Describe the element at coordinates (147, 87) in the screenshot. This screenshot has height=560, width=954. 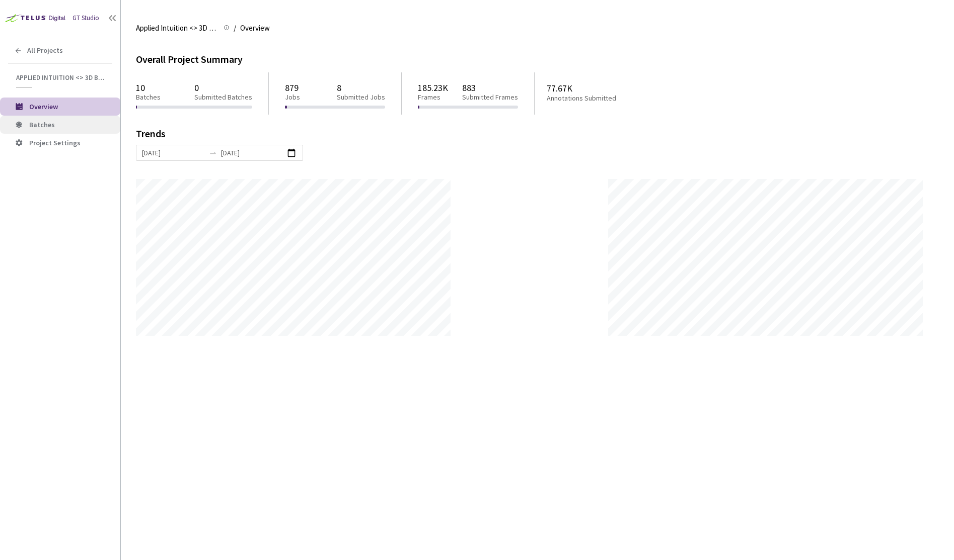
I see `p: 10` at that location.